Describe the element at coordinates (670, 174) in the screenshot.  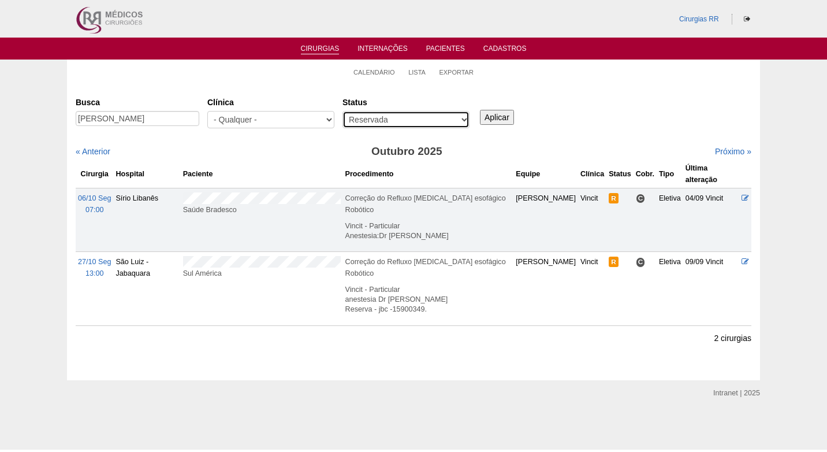
I see `th: Tipo` at that location.